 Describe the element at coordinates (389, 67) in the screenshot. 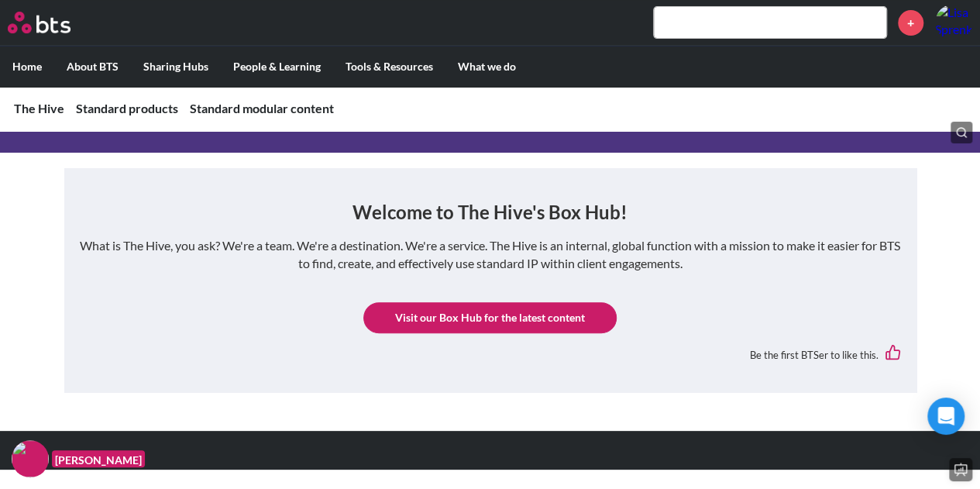

I see `label: Tools & Resources` at that location.